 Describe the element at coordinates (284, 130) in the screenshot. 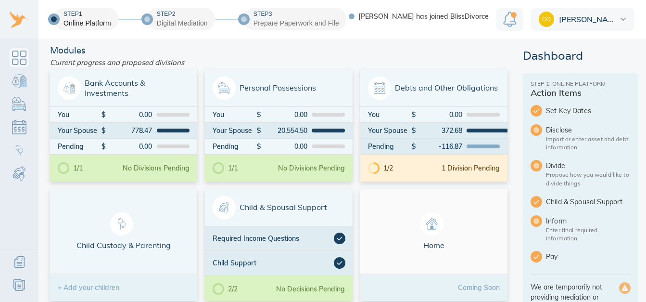

I see `div: 20,554.50` at that location.